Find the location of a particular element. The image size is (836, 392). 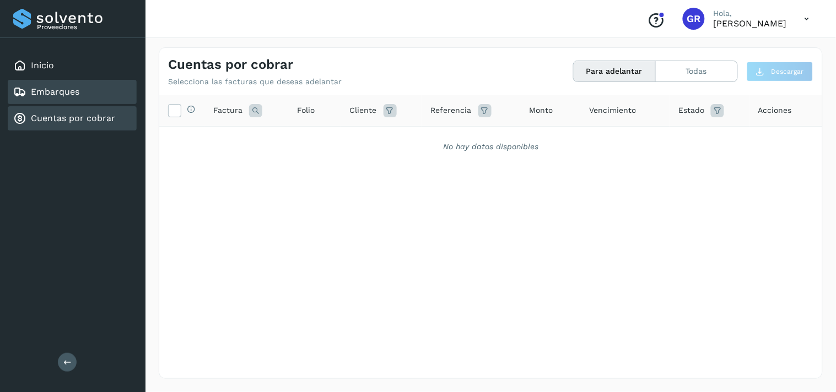

a: Inicio is located at coordinates (42, 65).